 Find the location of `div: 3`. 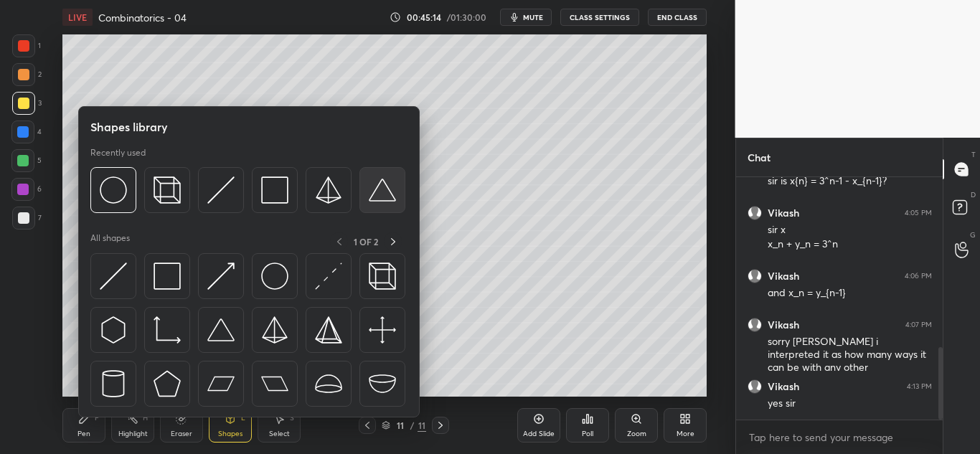

div: 3 is located at coordinates (27, 103).